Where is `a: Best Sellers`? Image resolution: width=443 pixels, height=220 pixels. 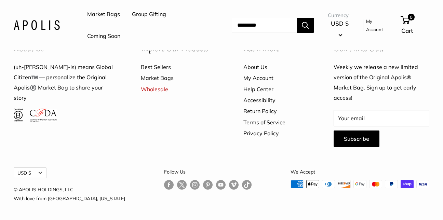 a: Best Sellers is located at coordinates (180, 67).